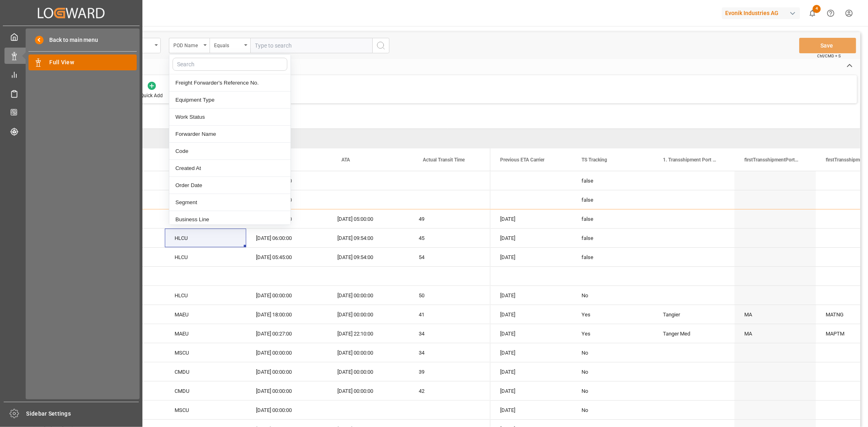 The width and height of the screenshot is (868, 427). Describe the element at coordinates (594, 160) in the screenshot. I see `span: TS Tracking` at that location.